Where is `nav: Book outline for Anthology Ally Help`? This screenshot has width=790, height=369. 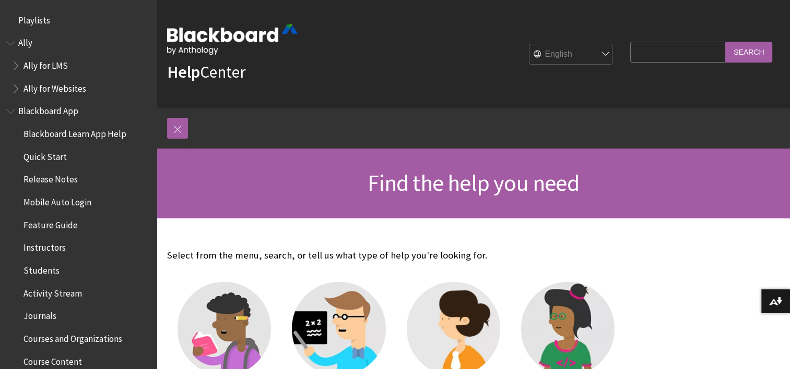 nav: Book outline for Anthology Ally Help is located at coordinates (78, 66).